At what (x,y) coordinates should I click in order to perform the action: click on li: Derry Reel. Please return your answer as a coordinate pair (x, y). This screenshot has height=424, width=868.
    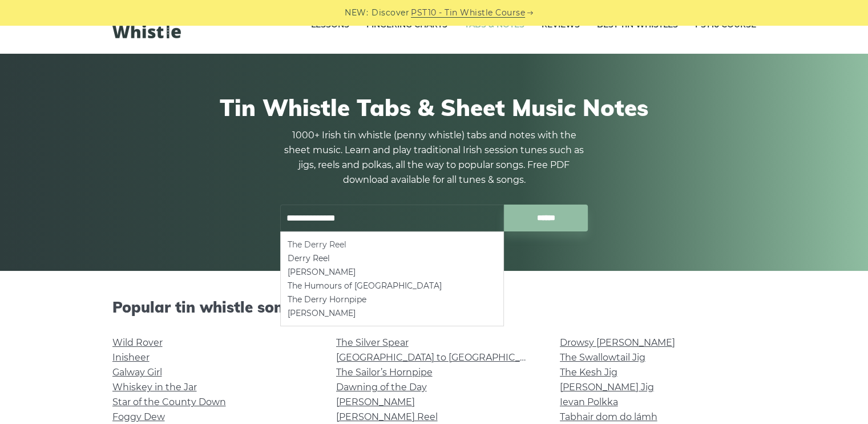
    Looking at the image, I should click on (392, 258).